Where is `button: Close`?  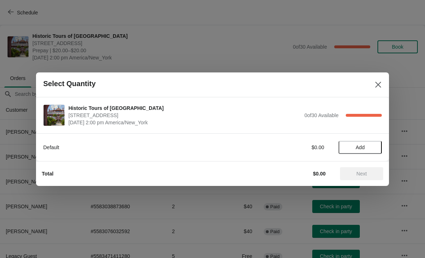 button: Close is located at coordinates (378, 85).